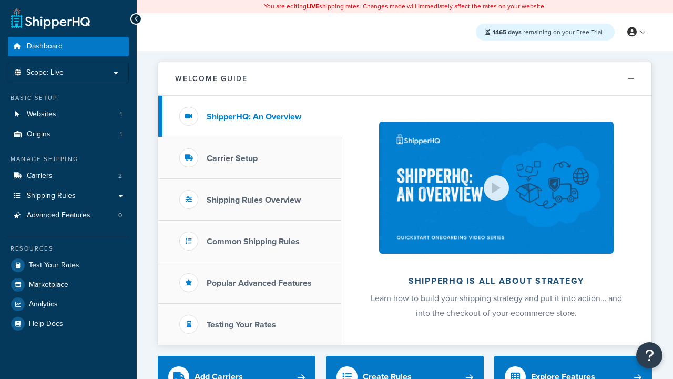 The height and width of the screenshot is (379, 673). I want to click on h3: Popular Advanced Features, so click(259, 283).